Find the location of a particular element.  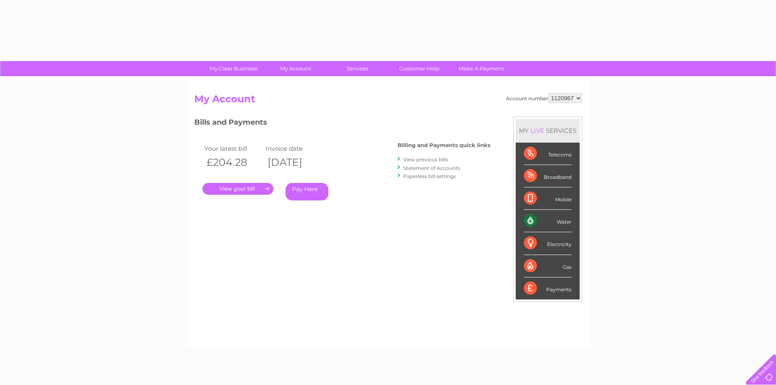

div: Mobile is located at coordinates (547, 198).